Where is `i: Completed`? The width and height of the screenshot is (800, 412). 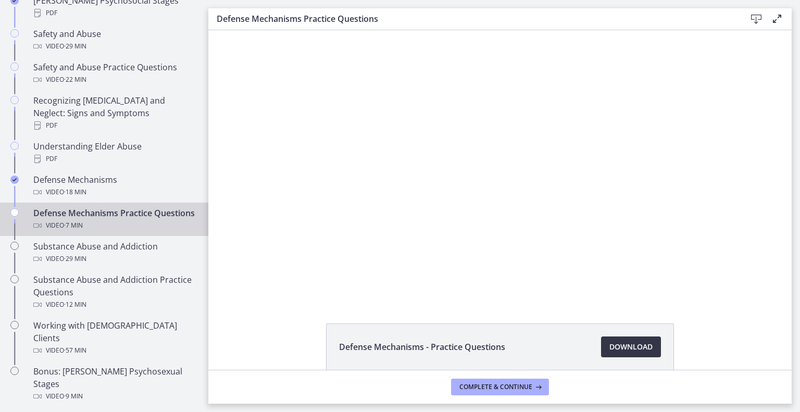
i: Completed is located at coordinates (15, 180).